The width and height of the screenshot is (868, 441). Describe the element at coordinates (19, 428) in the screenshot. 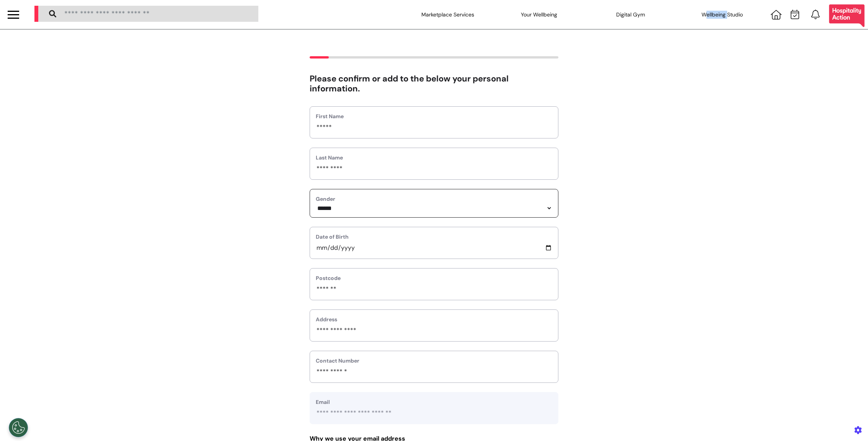

I see `button: Open Preferences` at that location.